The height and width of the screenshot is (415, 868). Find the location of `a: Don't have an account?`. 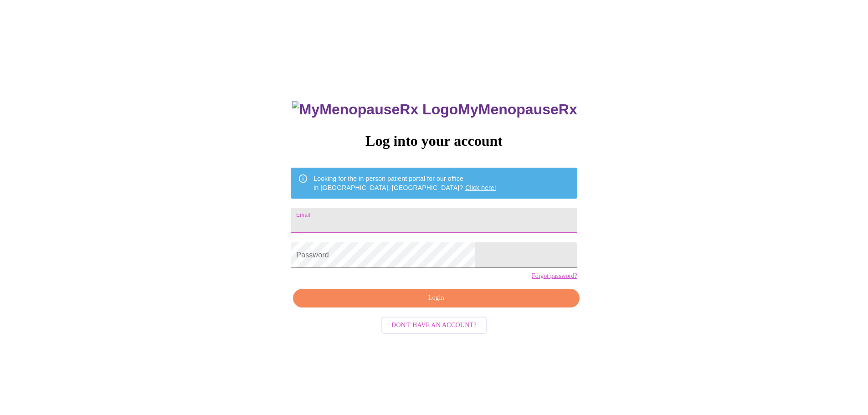

a: Don't have an account? is located at coordinates (434, 324).